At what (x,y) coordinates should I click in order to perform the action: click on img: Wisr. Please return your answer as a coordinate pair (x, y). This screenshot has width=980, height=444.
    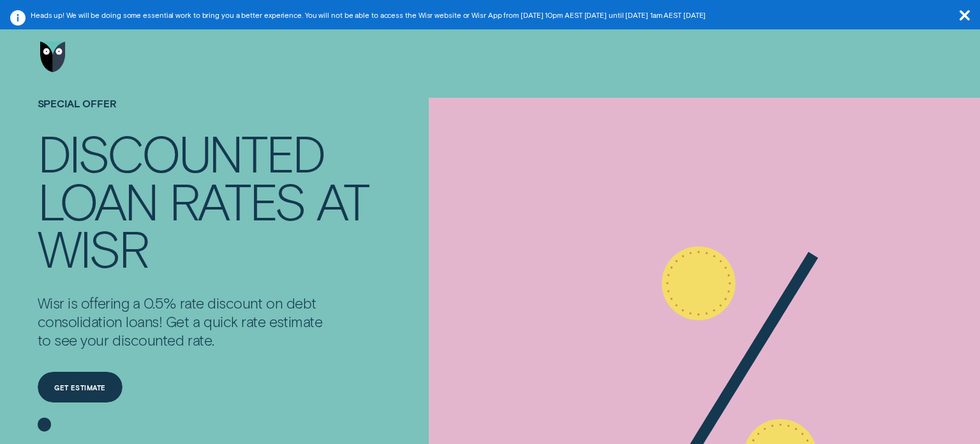
    Looking at the image, I should click on (53, 57).